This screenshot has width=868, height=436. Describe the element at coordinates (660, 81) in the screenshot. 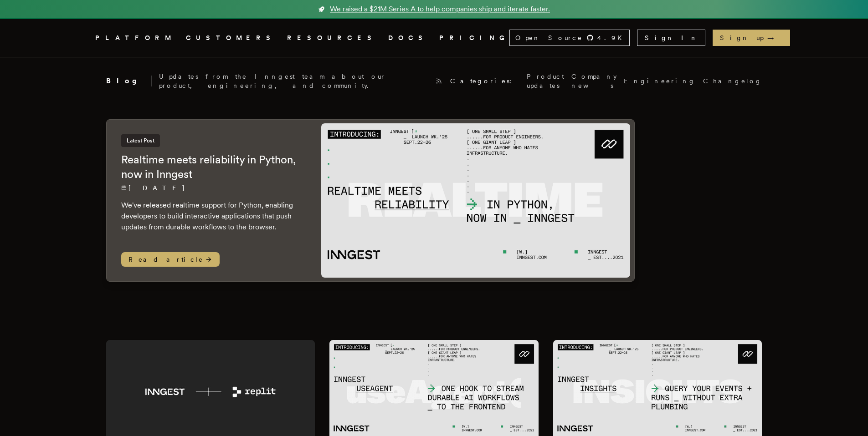

I see `a: Engineering` at that location.